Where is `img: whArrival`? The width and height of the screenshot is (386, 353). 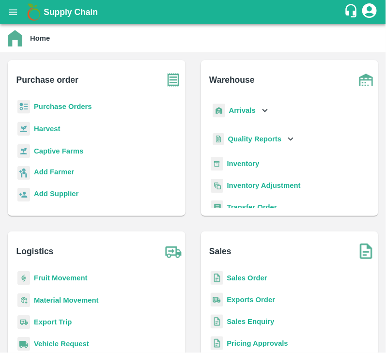 img: whArrival is located at coordinates (219, 110).